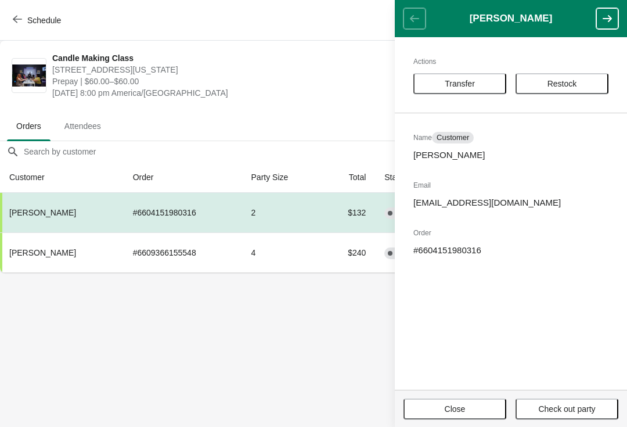  What do you see at coordinates (460, 84) in the screenshot?
I see `button: Transfer` at bounding box center [460, 84].